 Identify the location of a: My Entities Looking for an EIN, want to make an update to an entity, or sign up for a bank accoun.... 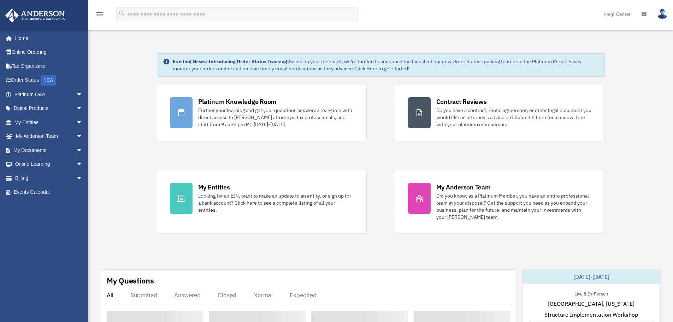
(262, 201).